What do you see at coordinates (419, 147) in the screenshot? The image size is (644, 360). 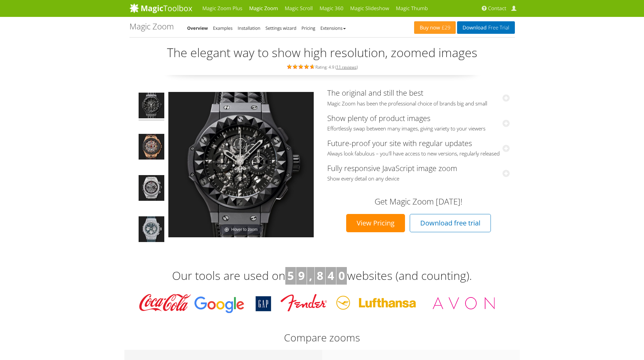 I see `a: Future-proof your site with regular updatesAlways look fabulous – you'll have access to new versi...` at bounding box center [419, 147].